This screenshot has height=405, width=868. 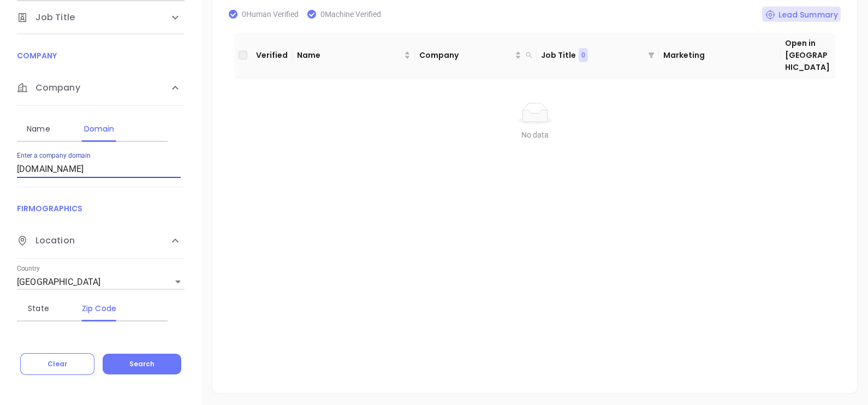 I want to click on p: COMPANY, so click(x=100, y=55).